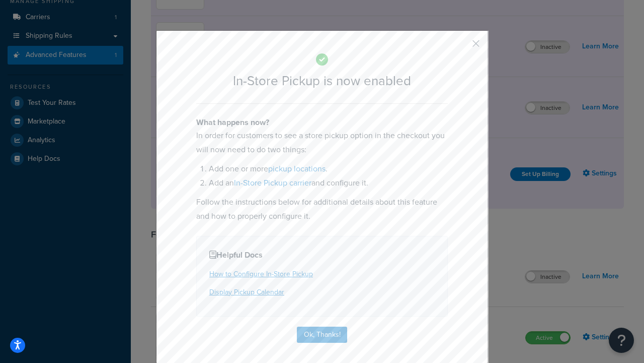 This screenshot has height=363, width=644. What do you see at coordinates (322, 142) in the screenshot?
I see `p: In order for customers to see a store pickup option in the checkout you will now need to do two t...` at bounding box center [322, 142].